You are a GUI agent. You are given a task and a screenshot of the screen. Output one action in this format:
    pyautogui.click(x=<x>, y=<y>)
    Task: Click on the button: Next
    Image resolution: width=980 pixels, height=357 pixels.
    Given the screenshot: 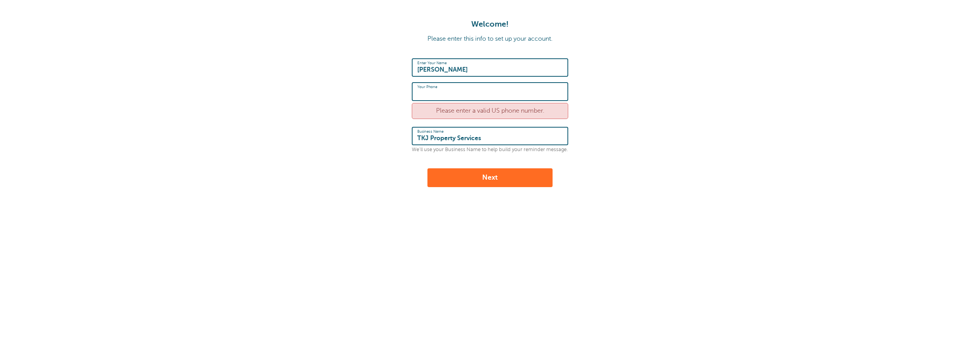 What is the action you would take?
    pyautogui.click(x=490, y=178)
    